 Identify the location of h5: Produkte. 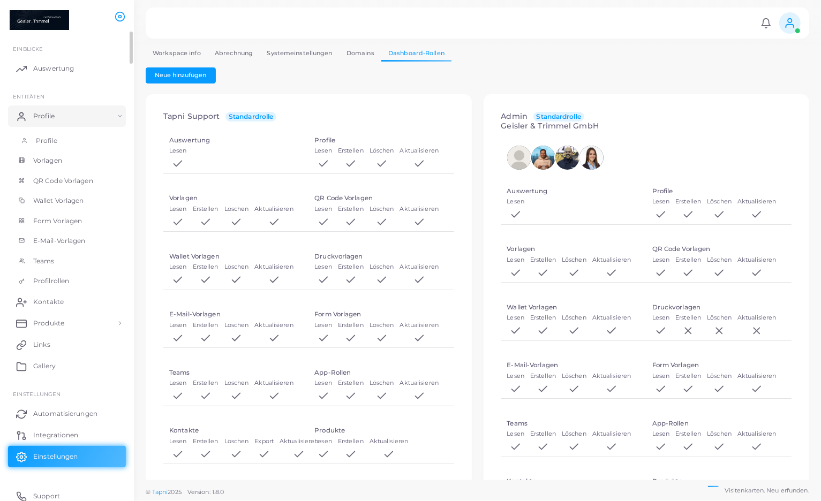
(329, 430).